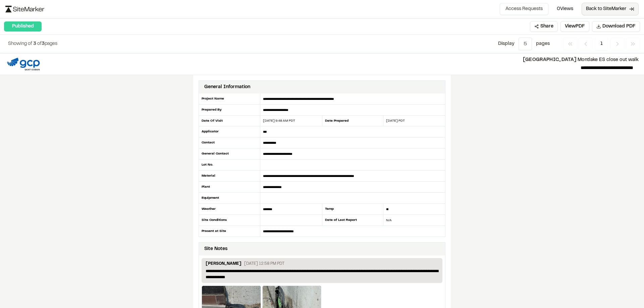 This screenshot has width=644, height=308. I want to click on span: Showing of, so click(21, 44).